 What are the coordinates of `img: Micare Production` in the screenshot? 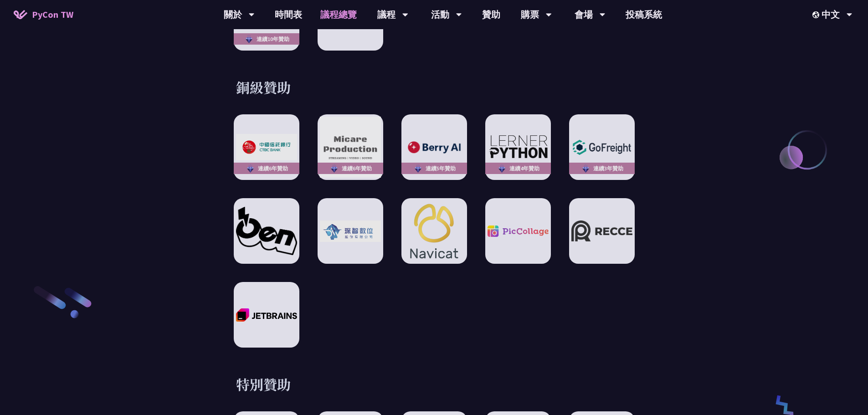 It's located at (350, 147).